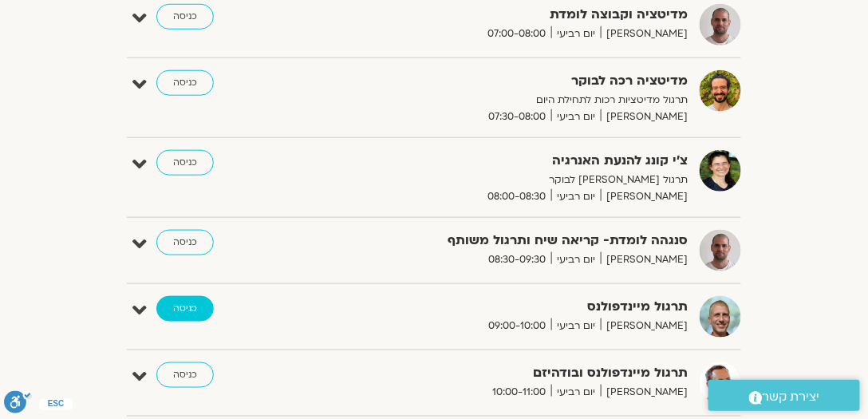 This screenshot has height=419, width=868. What do you see at coordinates (517, 116) in the screenshot?
I see `span: 07:30-08:00` at bounding box center [517, 116].